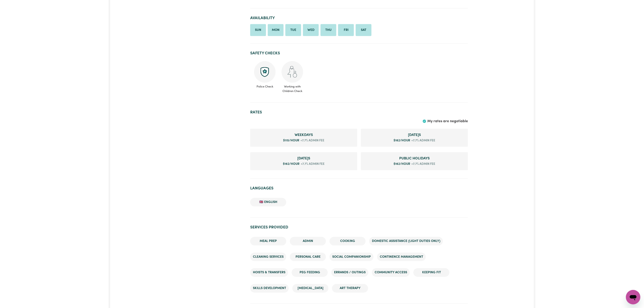  Describe the element at coordinates (359, 53) in the screenshot. I see `h2: Safety Checks` at that location.